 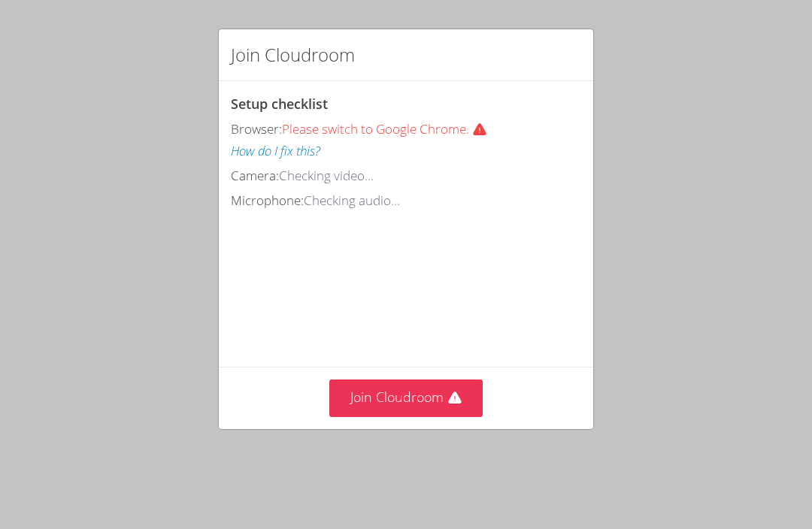 What do you see at coordinates (388, 128) in the screenshot?
I see `span: Please switch to Google Chrome.` at bounding box center [388, 128].